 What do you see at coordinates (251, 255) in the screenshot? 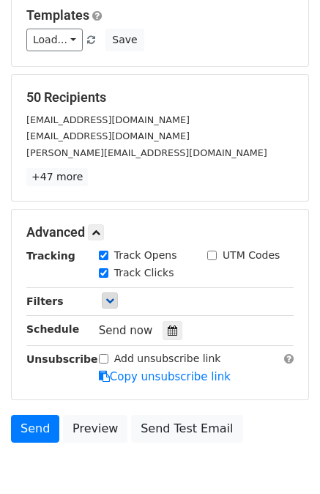
I see `label: UTM Codes` at bounding box center [251, 255].